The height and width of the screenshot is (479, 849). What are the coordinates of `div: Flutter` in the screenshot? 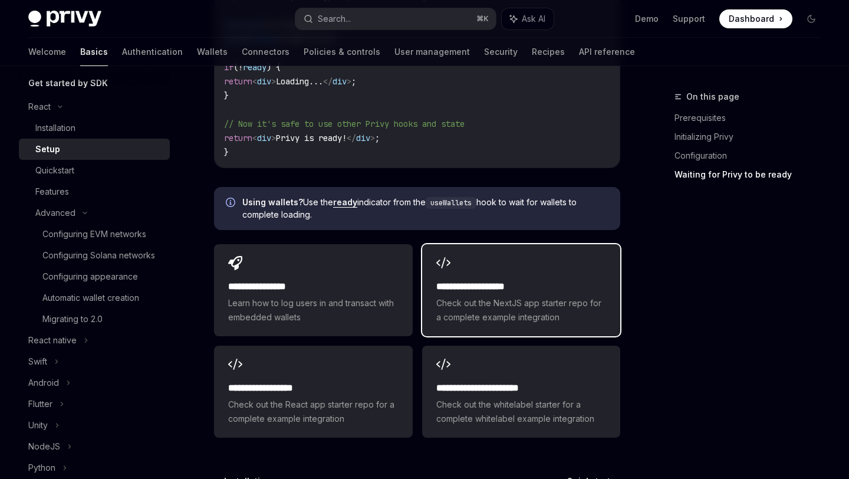 It's located at (40, 404).